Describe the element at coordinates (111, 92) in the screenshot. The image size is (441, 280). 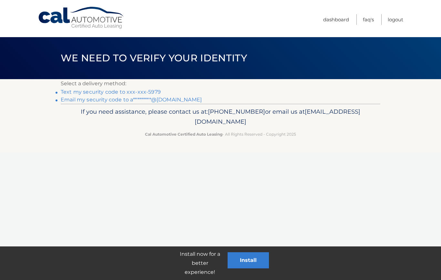
I see `a: Text my security code to xxx-xxx-5979` at that location.